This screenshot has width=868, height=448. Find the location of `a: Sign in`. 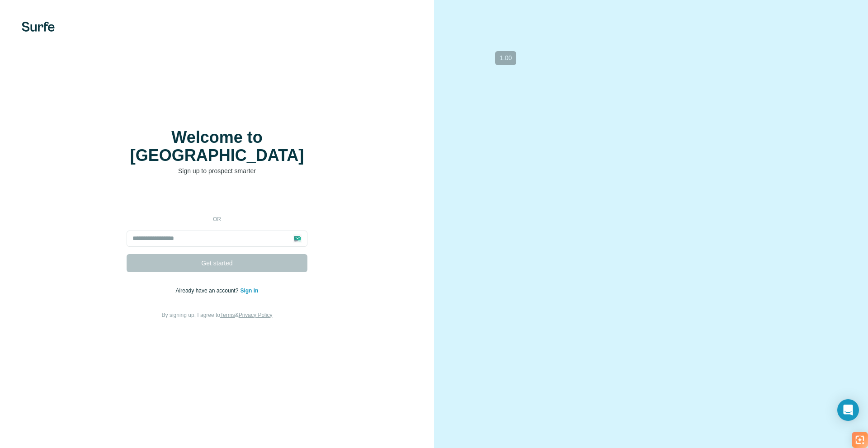

a: Sign in is located at coordinates (249, 291).